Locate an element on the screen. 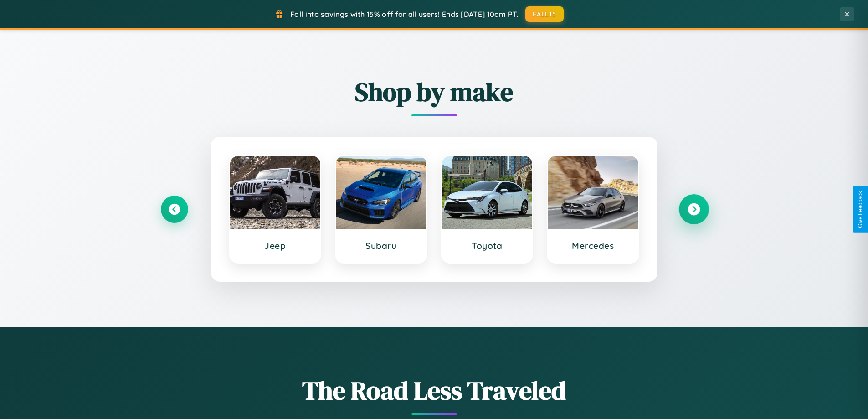 This screenshot has height=419, width=868. h3: Subaru is located at coordinates (381, 246).